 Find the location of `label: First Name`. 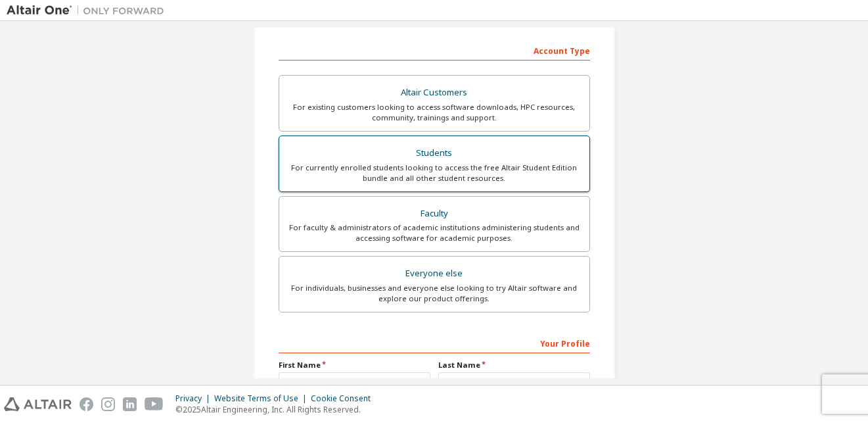

label: First Name is located at coordinates (354, 365).